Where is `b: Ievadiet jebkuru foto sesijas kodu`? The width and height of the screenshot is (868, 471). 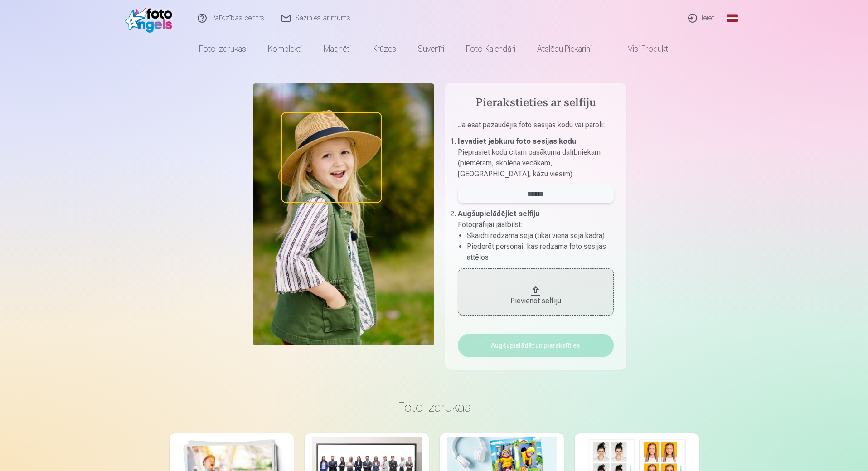 b: Ievadiet jebkuru foto sesijas kodu is located at coordinates (517, 141).